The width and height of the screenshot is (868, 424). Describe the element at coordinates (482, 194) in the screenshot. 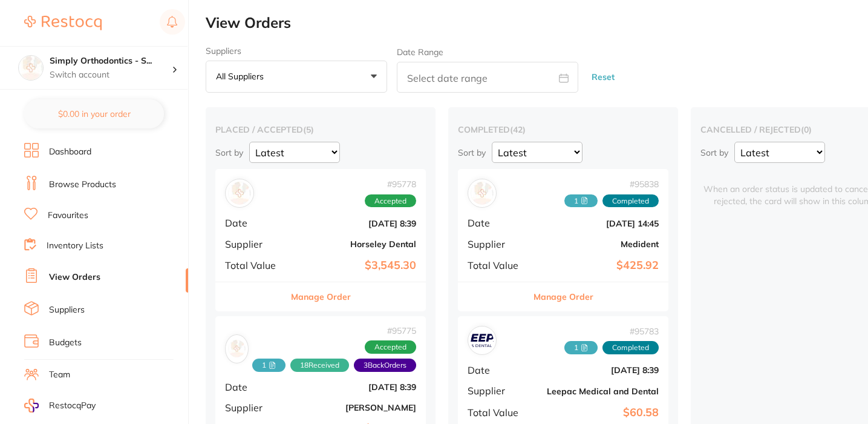

I see `img: Medident` at that location.